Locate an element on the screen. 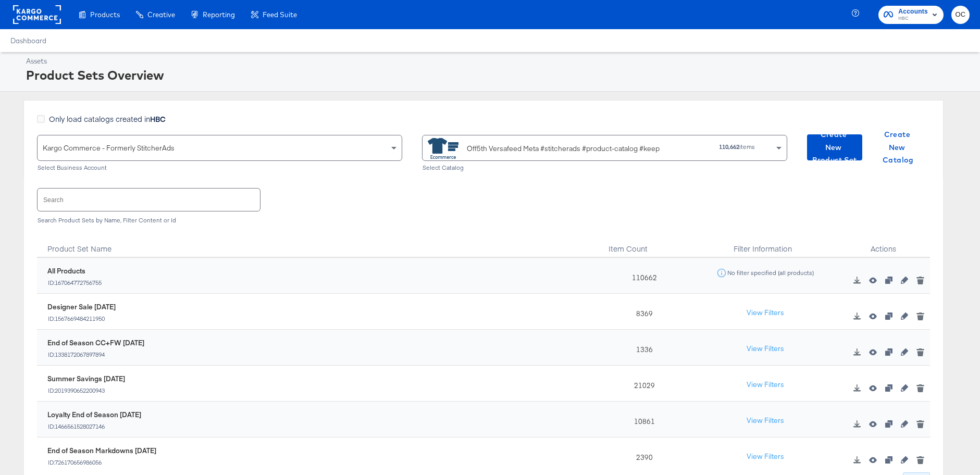 This screenshot has height=475, width=980. div: ID: 2019390652200943 is located at coordinates (86, 391).